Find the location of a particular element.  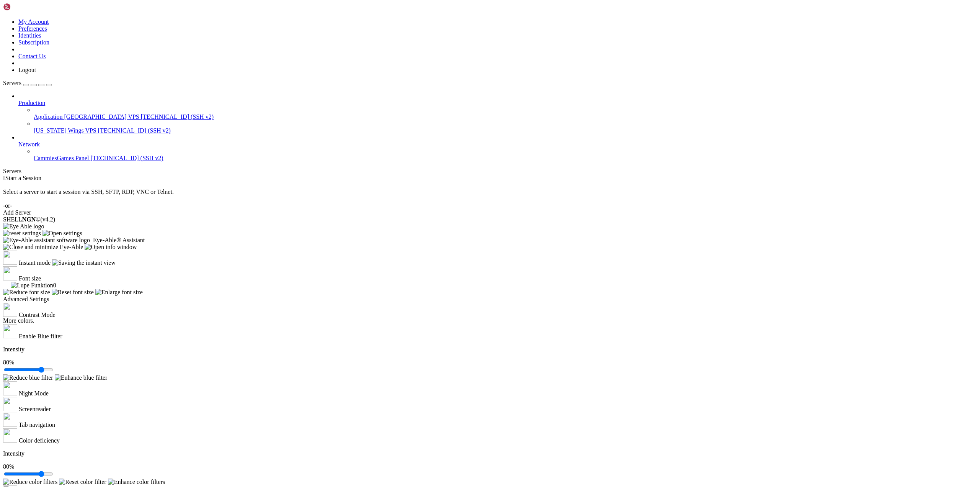

a: Logout is located at coordinates (27, 70).